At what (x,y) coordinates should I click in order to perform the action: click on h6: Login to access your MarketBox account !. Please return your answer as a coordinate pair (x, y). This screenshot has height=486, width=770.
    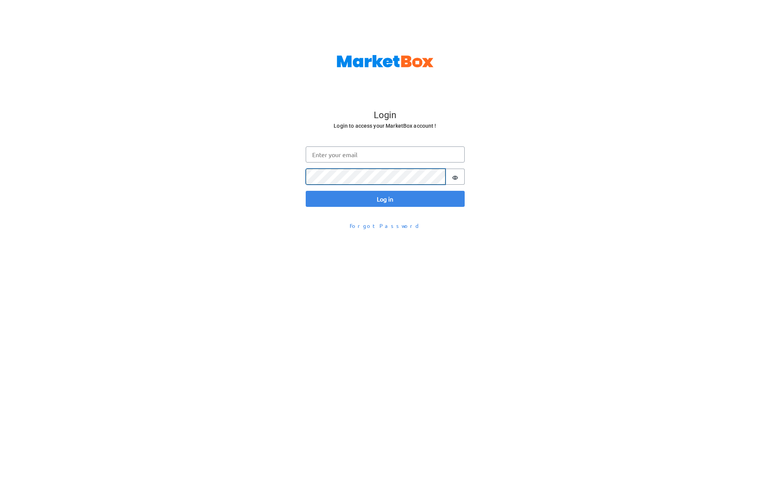
    Looking at the image, I should click on (385, 126).